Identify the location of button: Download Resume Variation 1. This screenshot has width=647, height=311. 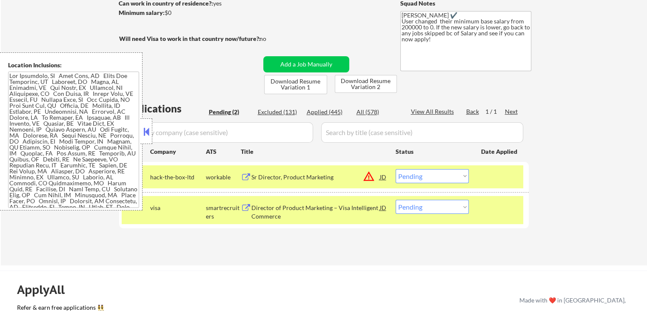
(296, 84).